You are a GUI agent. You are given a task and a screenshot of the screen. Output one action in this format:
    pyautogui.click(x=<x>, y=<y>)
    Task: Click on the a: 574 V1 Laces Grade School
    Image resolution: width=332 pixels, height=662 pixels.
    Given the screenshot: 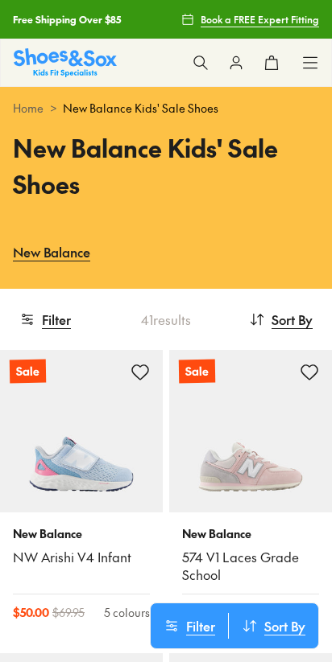 What is the action you would take?
    pyautogui.click(x=250, y=567)
    